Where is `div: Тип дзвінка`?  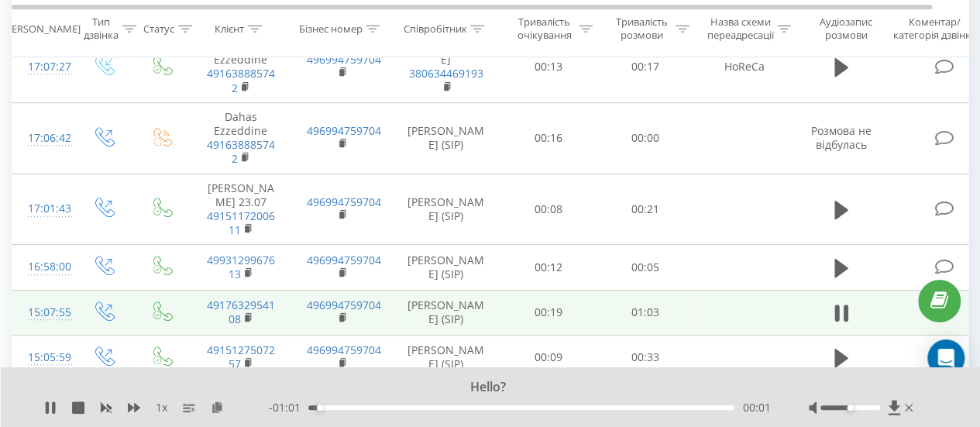
div: Тип дзвінка is located at coordinates (101, 30).